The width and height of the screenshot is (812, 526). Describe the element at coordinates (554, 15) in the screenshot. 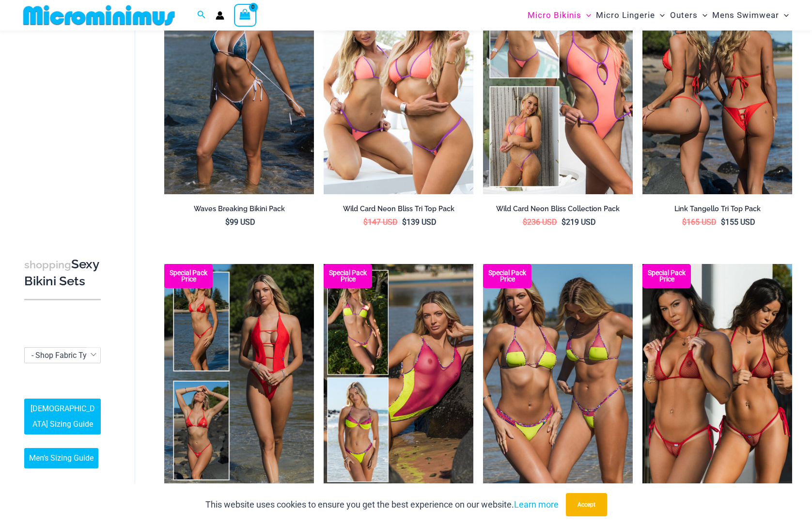

I see `span: Micro Bikinis` at that location.